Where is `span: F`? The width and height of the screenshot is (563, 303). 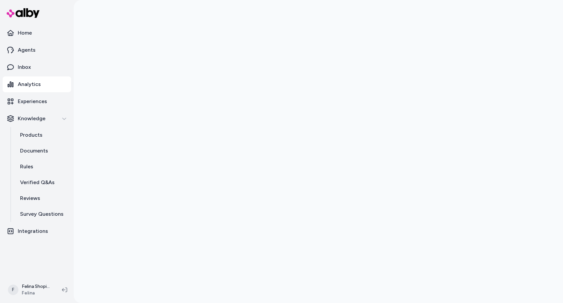 span: F is located at coordinates (13, 290).